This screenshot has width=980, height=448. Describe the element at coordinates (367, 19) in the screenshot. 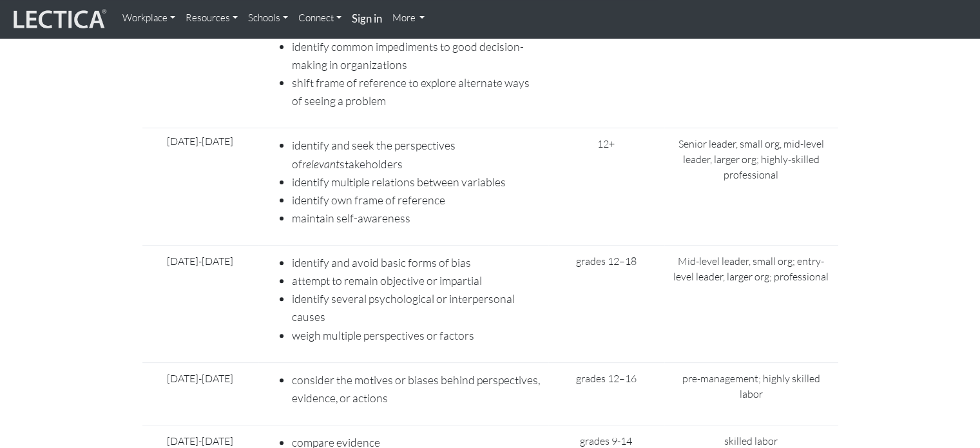

I see `a: Sign in` at that location.